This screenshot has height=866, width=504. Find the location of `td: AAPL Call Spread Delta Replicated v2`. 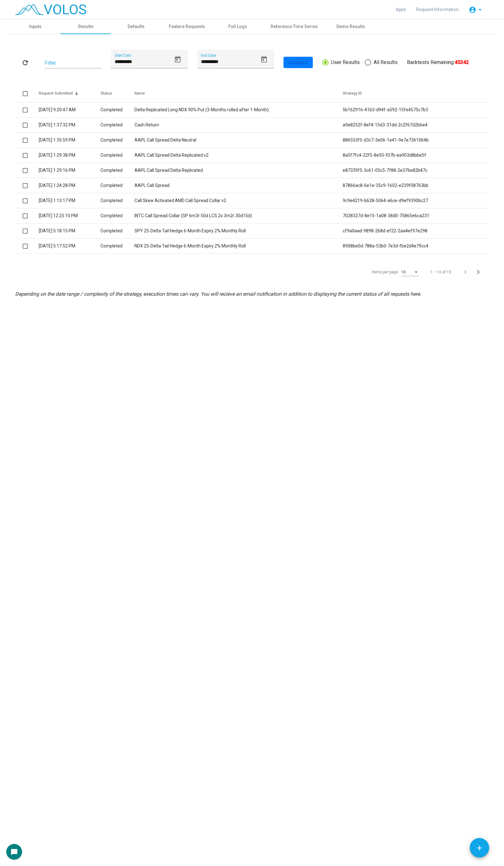

td: AAPL Call Spread Delta Replicated v2 is located at coordinates (238, 156).